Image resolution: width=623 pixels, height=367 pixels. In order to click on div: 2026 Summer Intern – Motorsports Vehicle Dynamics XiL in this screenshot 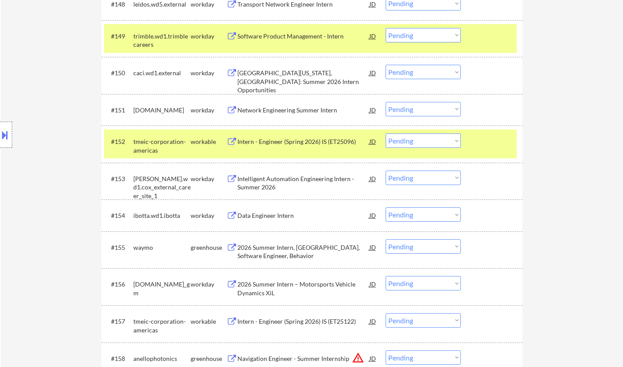, I will do `click(303, 288)`.